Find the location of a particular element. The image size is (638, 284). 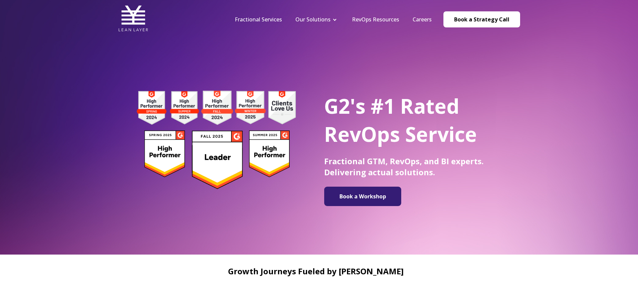

a: Our Solutions is located at coordinates (313, 19).